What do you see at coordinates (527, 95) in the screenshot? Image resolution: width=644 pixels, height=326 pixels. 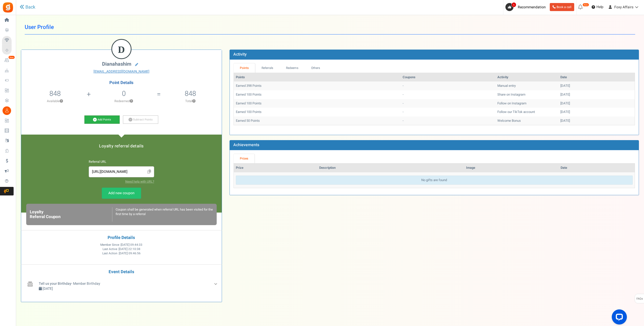 I see `td: Share on Instagram` at bounding box center [527, 95].